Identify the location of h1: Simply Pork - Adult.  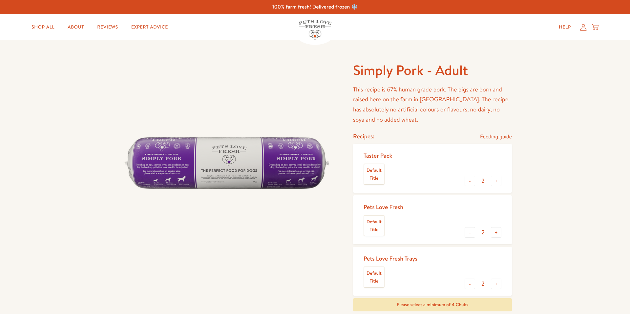
(432, 70).